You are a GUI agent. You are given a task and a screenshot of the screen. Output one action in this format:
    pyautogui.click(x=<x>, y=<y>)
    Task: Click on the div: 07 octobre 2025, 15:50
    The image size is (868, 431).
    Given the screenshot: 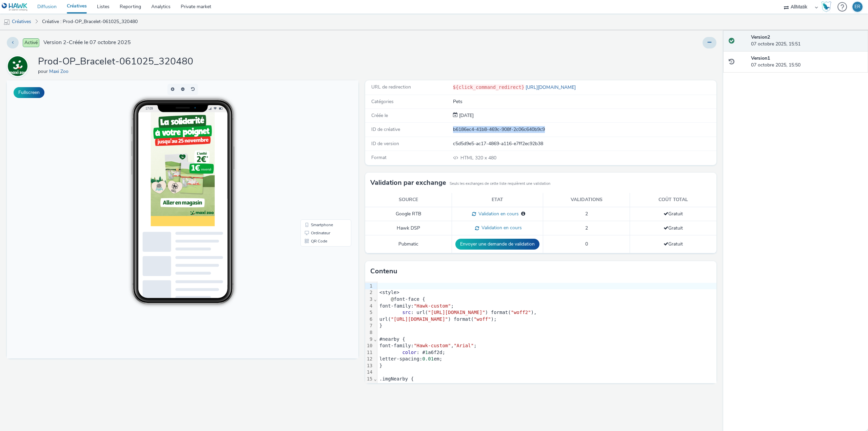 What is the action you would take?
    pyautogui.click(x=807, y=61)
    